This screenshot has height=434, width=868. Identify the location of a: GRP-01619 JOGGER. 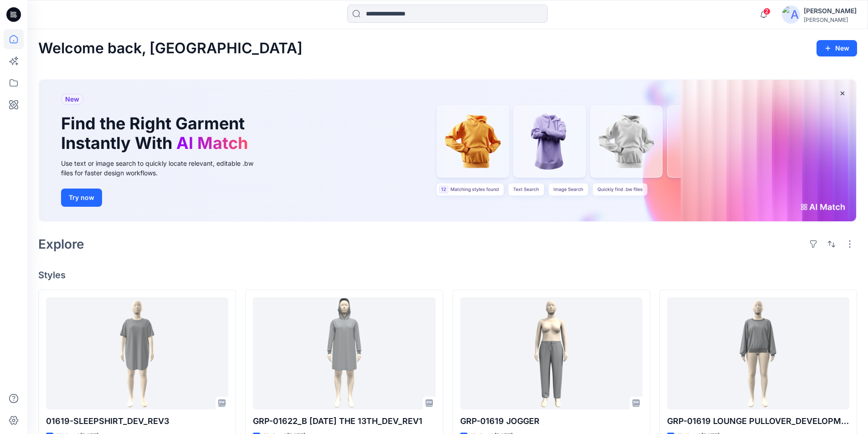
(551, 354).